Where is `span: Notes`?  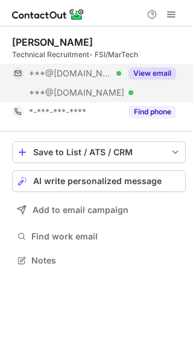
span: Notes is located at coordinates (106, 261).